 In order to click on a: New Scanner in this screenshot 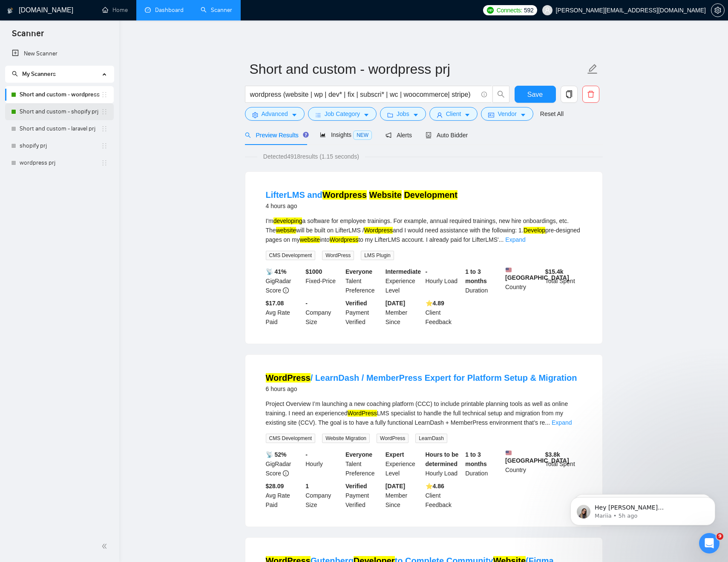, I will do `click(59, 54)`.